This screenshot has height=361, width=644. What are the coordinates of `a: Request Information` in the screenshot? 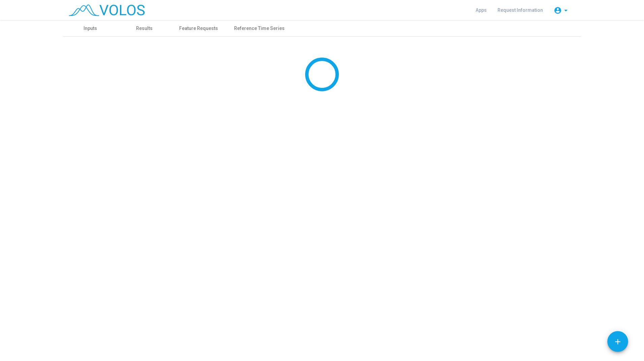 It's located at (520, 10).